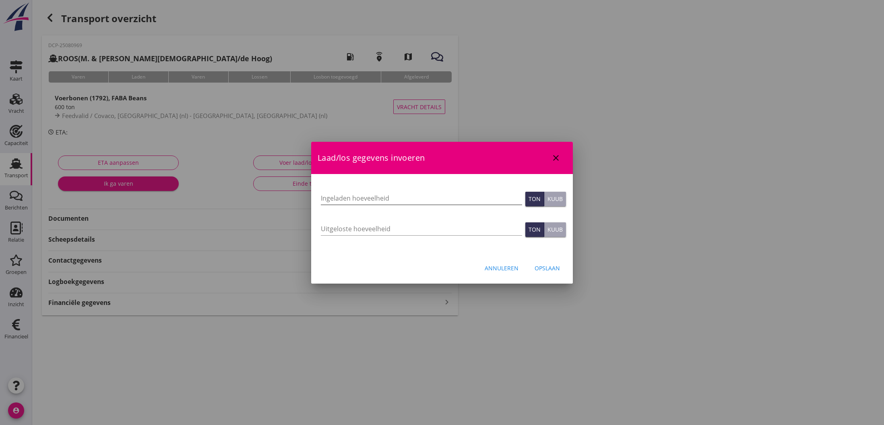 This screenshot has height=425, width=884. I want to click on div: Annuleren, so click(502, 268).